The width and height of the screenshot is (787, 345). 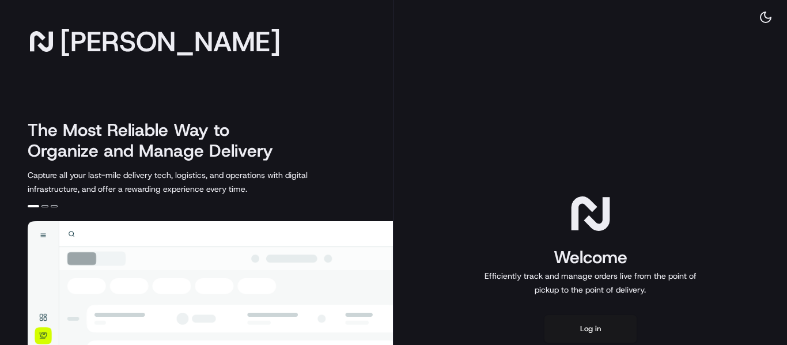 I want to click on button: Log in, so click(x=591, y=329).